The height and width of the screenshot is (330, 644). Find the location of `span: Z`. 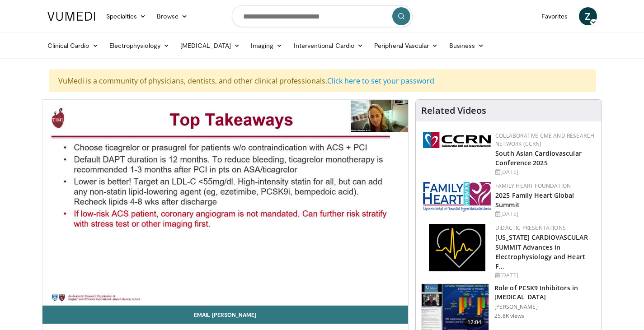

span: Z is located at coordinates (588, 16).